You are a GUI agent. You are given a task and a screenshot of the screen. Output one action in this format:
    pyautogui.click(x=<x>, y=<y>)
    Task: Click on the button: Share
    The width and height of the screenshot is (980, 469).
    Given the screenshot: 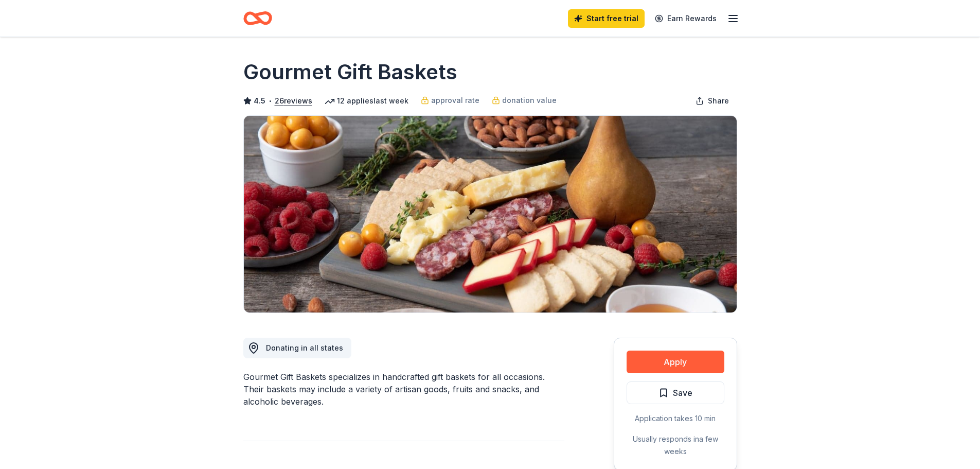 What is the action you would take?
    pyautogui.click(x=712, y=101)
    